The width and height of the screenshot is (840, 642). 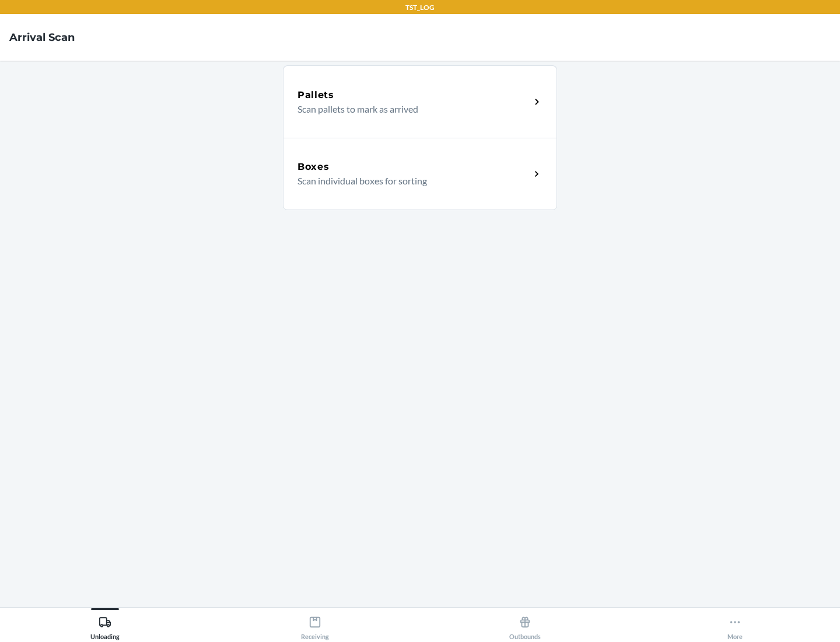 What do you see at coordinates (42, 37) in the screenshot?
I see `h4: Arrival Scan` at bounding box center [42, 37].